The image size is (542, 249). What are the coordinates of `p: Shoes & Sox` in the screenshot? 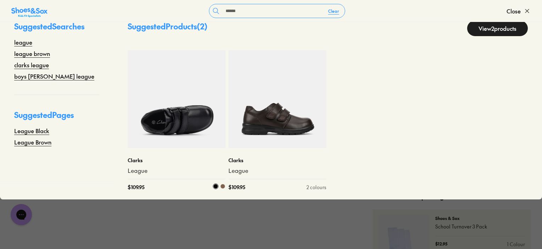 It's located at (480, 218).